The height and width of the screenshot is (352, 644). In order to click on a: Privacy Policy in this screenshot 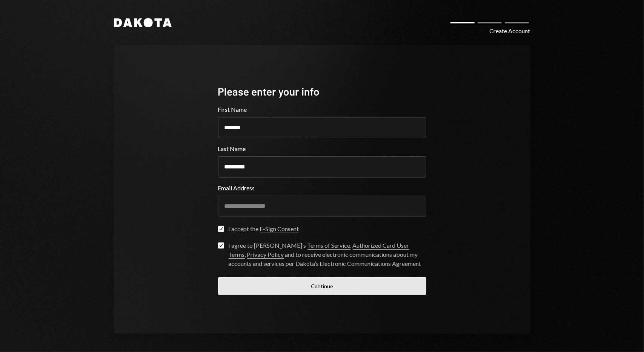, I will do `click(266, 255)`.